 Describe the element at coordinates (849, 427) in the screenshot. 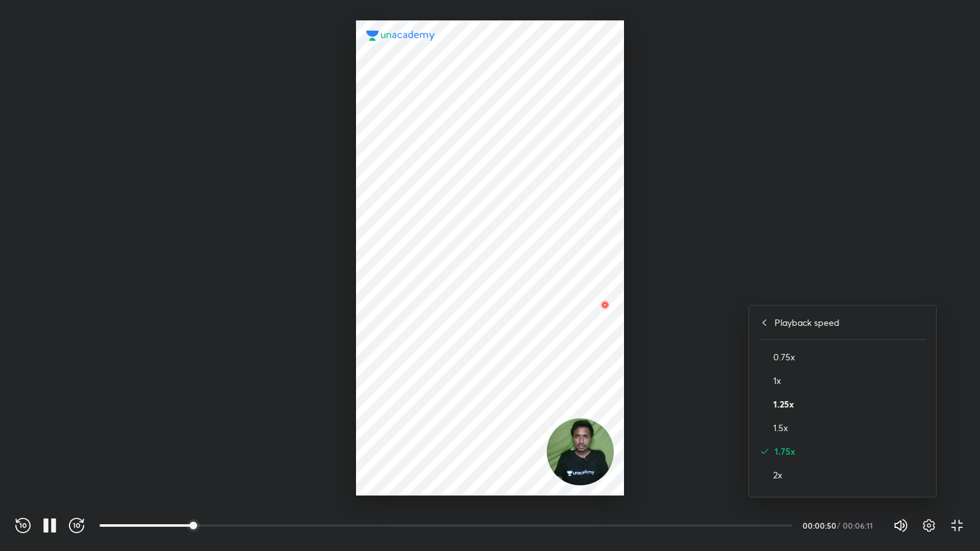

I see `h4: 1.5x` at that location.